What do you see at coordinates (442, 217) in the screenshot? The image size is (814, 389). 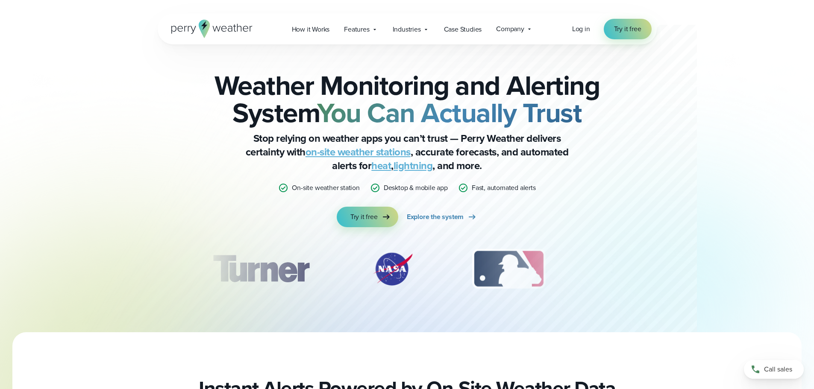 I see `a: Explore the system` at bounding box center [442, 217].